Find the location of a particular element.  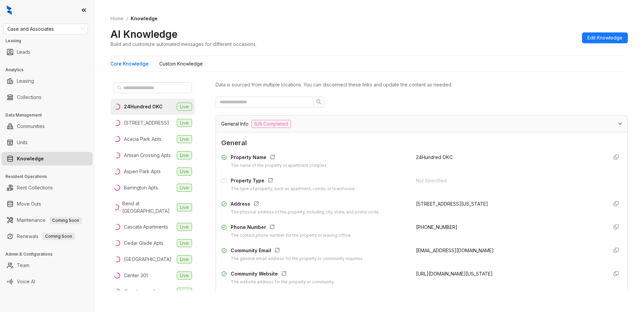

h3: Admin & Configurations is located at coordinates (49, 254).